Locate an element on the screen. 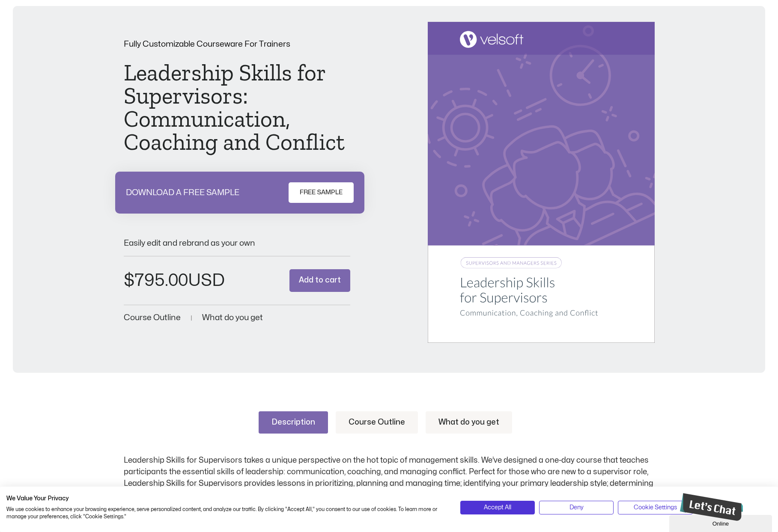 The width and height of the screenshot is (778, 532). p: DOWNLOAD A FREE SAMPLE is located at coordinates (182, 193).